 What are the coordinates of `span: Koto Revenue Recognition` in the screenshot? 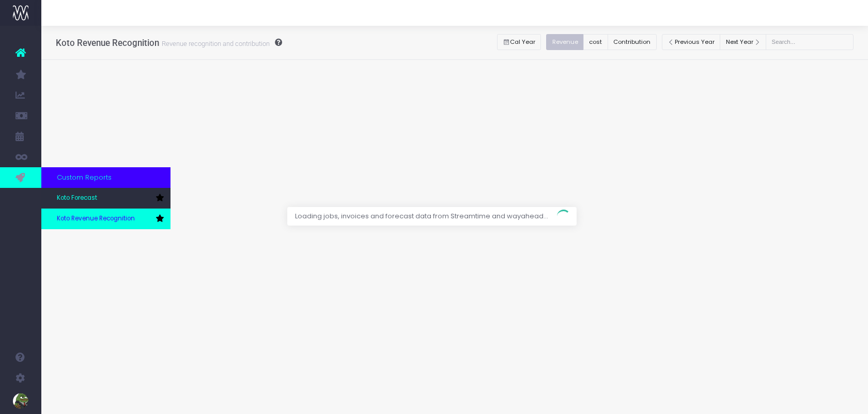 It's located at (96, 219).